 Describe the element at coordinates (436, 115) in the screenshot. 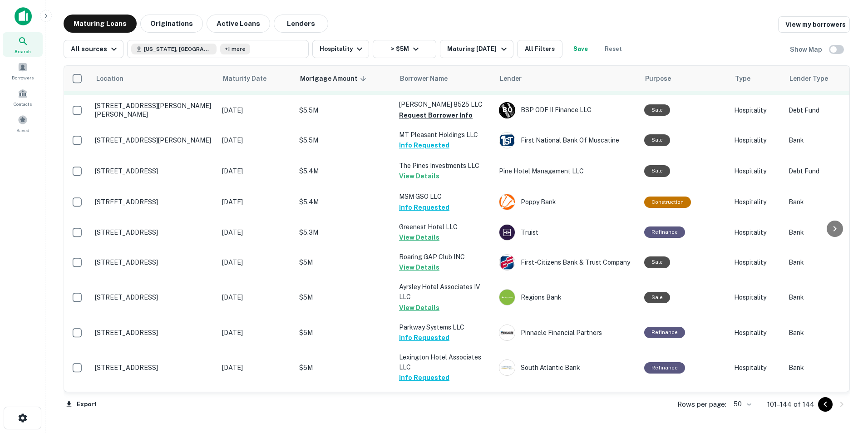

I see `button: Request Borrower Info` at that location.